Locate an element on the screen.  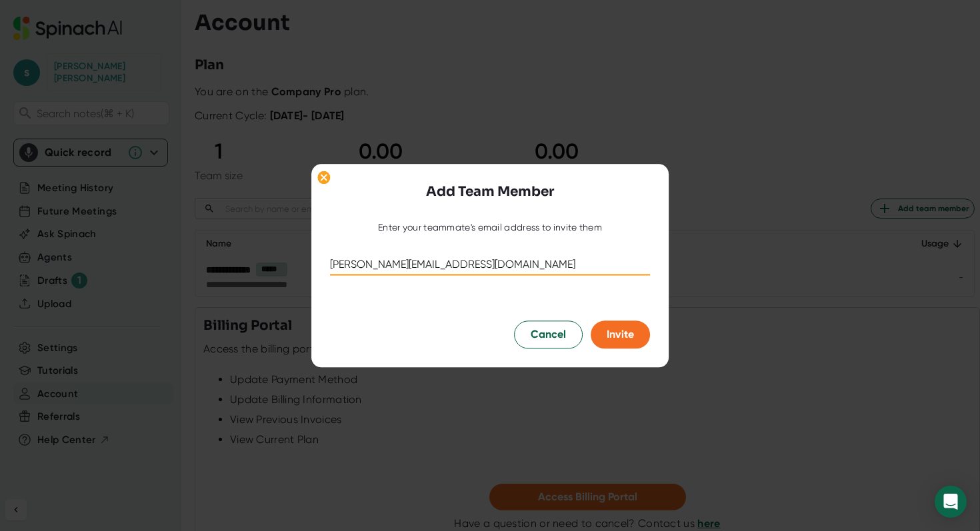
div: Enter your teammate's email address to invite them is located at coordinates (490, 228).